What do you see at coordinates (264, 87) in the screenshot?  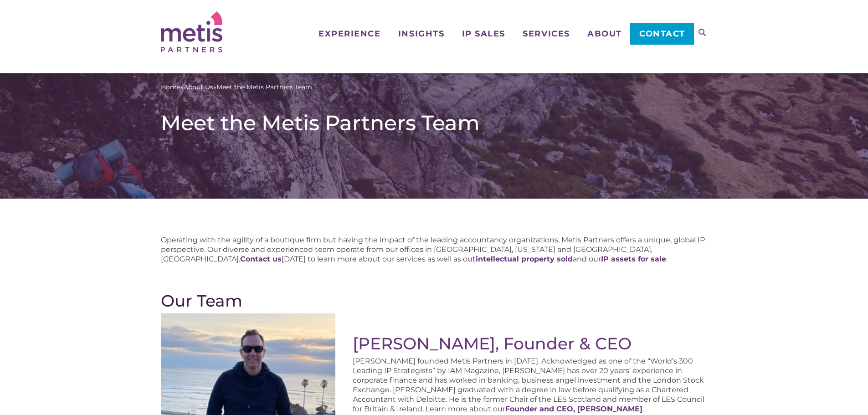 I see `span: Meet the Metis Partners Team` at bounding box center [264, 87].